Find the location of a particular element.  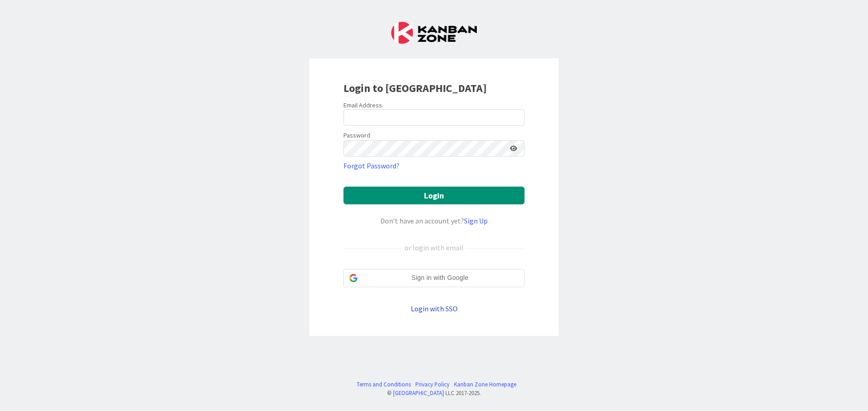

a: Sign Up is located at coordinates (476, 221).